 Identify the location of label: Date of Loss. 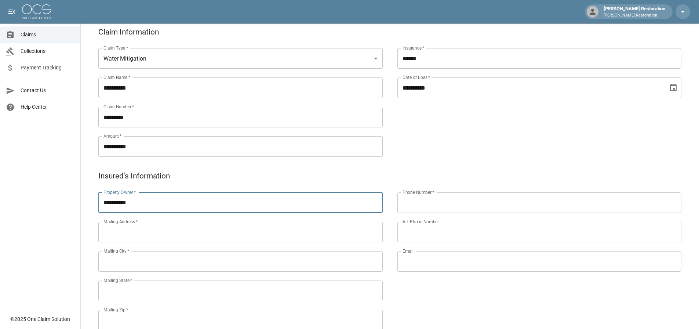
(416, 77).